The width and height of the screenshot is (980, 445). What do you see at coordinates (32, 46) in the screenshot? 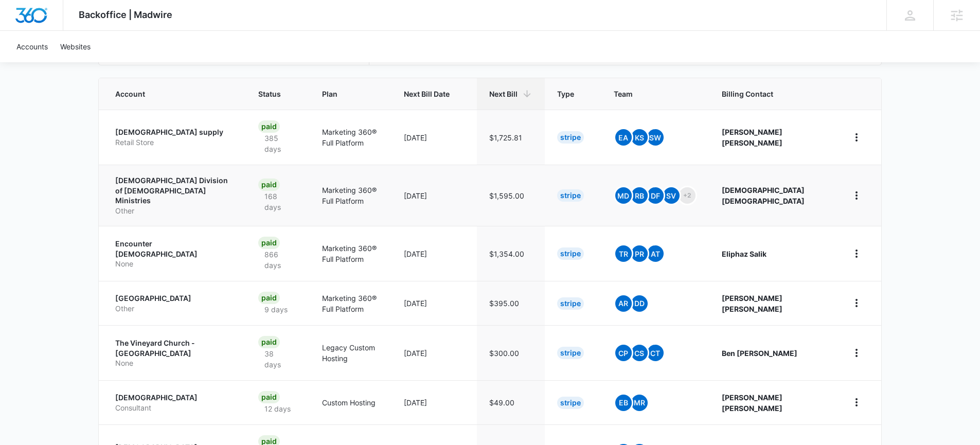
I see `a: Accounts` at bounding box center [32, 46].